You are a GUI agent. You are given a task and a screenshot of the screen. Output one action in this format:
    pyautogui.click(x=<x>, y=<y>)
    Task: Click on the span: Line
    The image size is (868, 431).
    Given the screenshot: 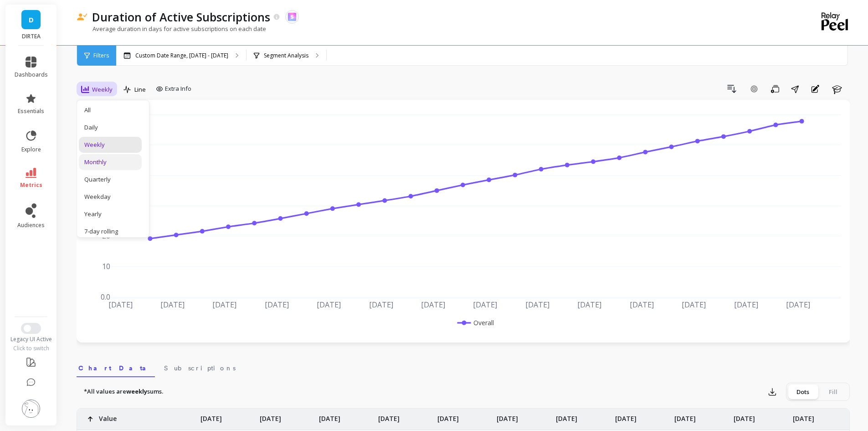 What is the action you would take?
    pyautogui.click(x=140, y=89)
    